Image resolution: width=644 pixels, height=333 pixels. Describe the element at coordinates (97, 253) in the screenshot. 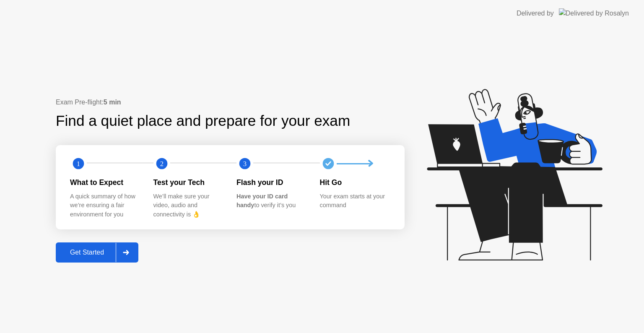

I see `button: Get Started` at that location.